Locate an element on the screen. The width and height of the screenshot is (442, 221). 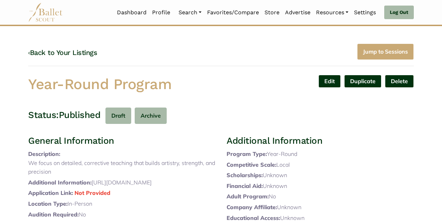
span: Company Affiliate: is located at coordinates (252, 207).